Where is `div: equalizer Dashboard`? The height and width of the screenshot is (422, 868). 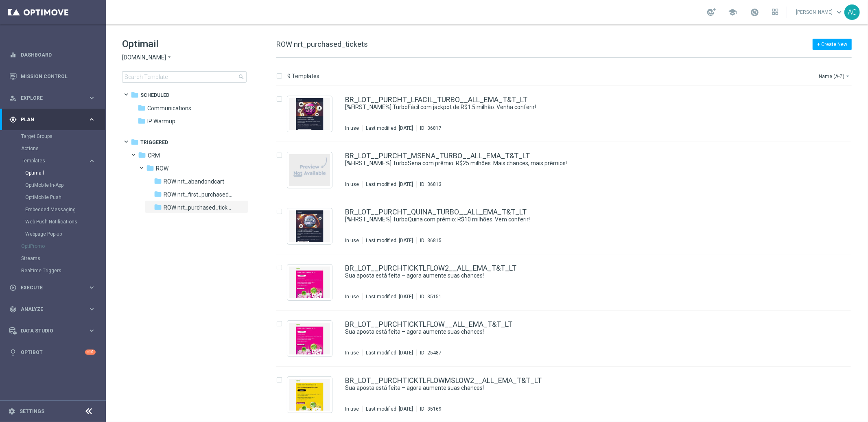
div: equalizer Dashboard is located at coordinates (53, 55).